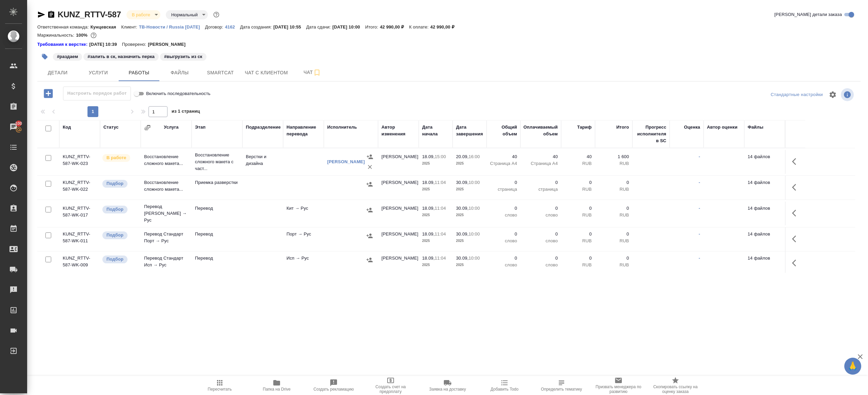 This screenshot has height=395, width=868. What do you see at coordinates (304, 213) in the screenshot?
I see `td: Кит → Рус` at bounding box center [304, 213].